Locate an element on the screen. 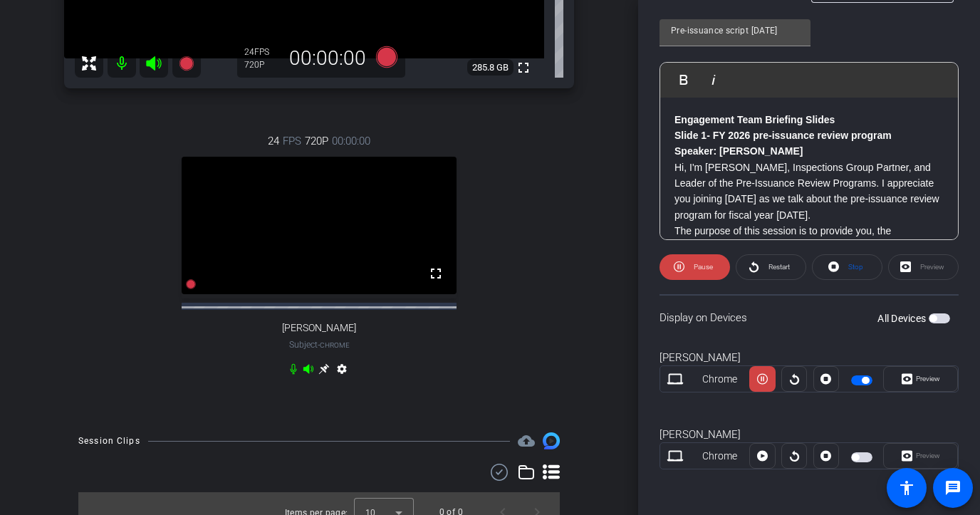  span: Pause is located at coordinates (702, 266).